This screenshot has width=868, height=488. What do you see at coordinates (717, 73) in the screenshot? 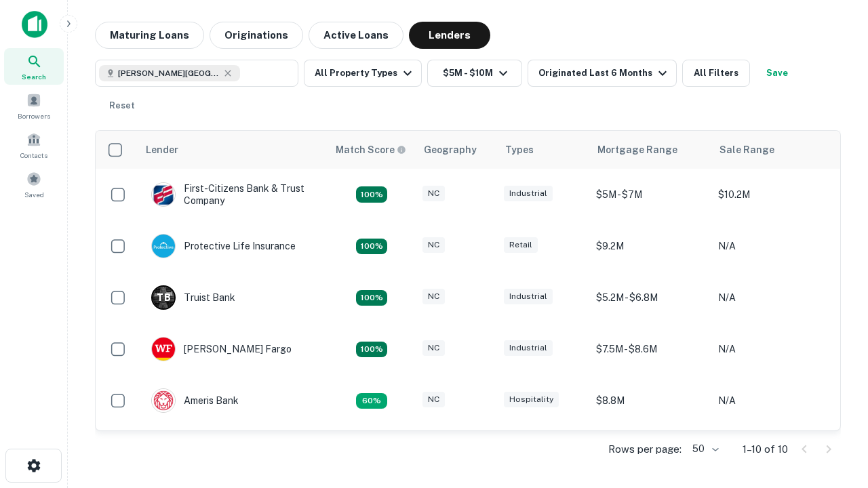
I see `button: All Filters` at bounding box center [717, 73].